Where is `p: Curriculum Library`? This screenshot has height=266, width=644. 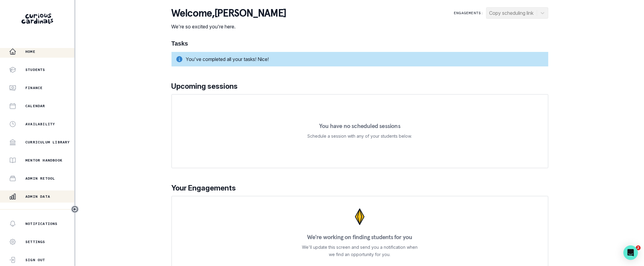
p: Curriculum Library is located at coordinates (48, 142).